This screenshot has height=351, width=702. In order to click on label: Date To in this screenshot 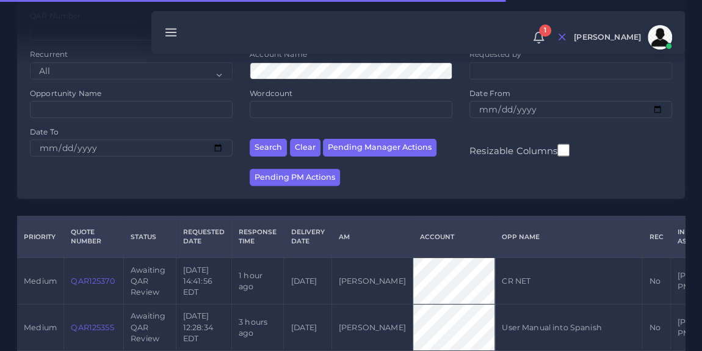, I will do `click(44, 131)`.